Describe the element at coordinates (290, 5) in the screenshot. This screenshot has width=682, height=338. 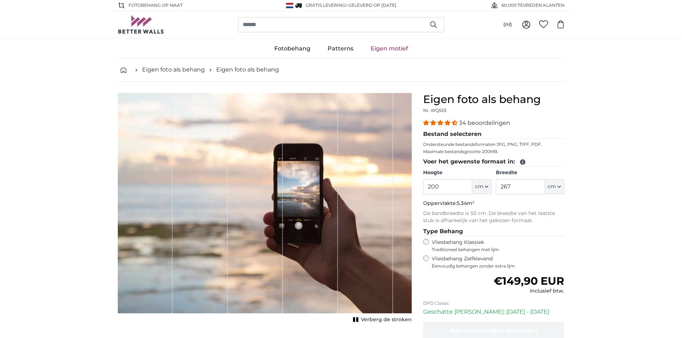
I see `img: Nederland` at that location.